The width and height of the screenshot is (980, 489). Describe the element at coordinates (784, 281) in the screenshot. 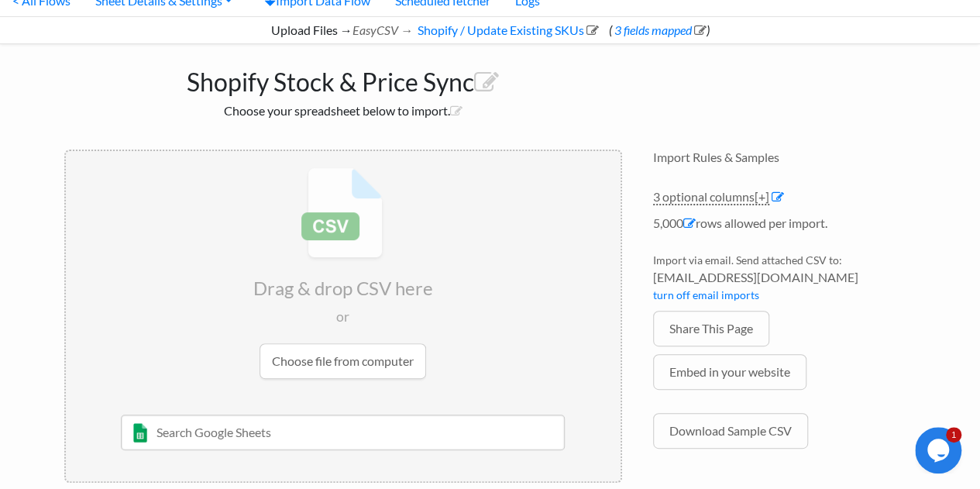

I see `li: Import via email. Send attached CSV to:` at that location.